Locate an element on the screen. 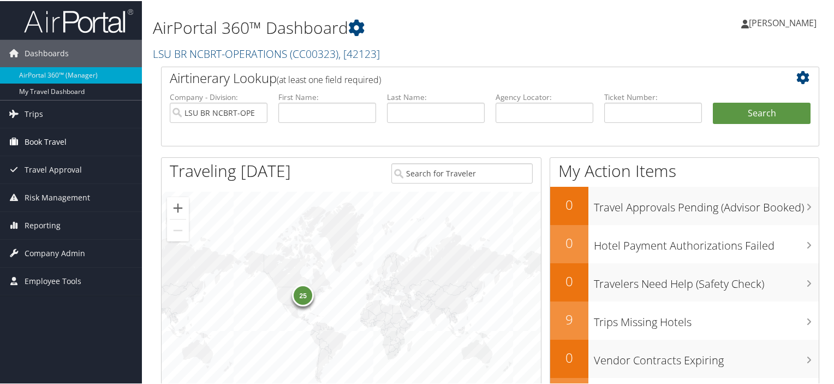 The width and height of the screenshot is (834, 384). h1: My Action Items is located at coordinates (684, 170).